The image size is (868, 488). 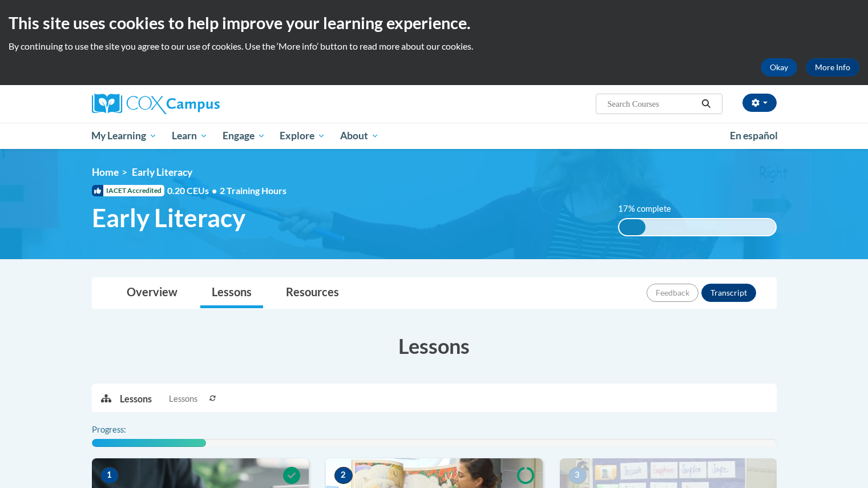 What do you see at coordinates (433, 46) in the screenshot?
I see `p: By continuing to use the site you agree to our use of cookies. Use the ‘More info’ button to read...` at bounding box center [433, 46].